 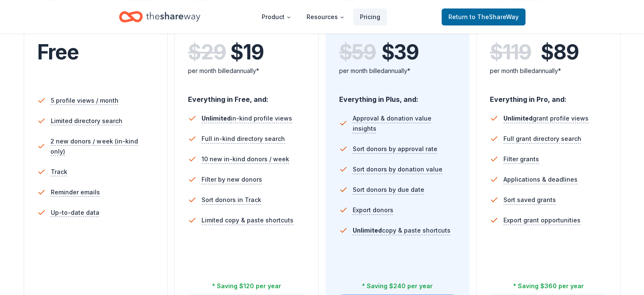 What do you see at coordinates (483, 17) in the screenshot?
I see `a: Returnto TheShareWay` at bounding box center [483, 17].